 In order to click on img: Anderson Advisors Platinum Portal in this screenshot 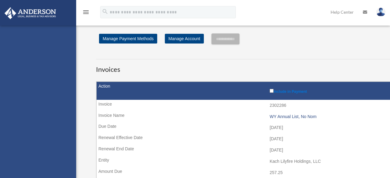, I will do `click(30, 13)`.